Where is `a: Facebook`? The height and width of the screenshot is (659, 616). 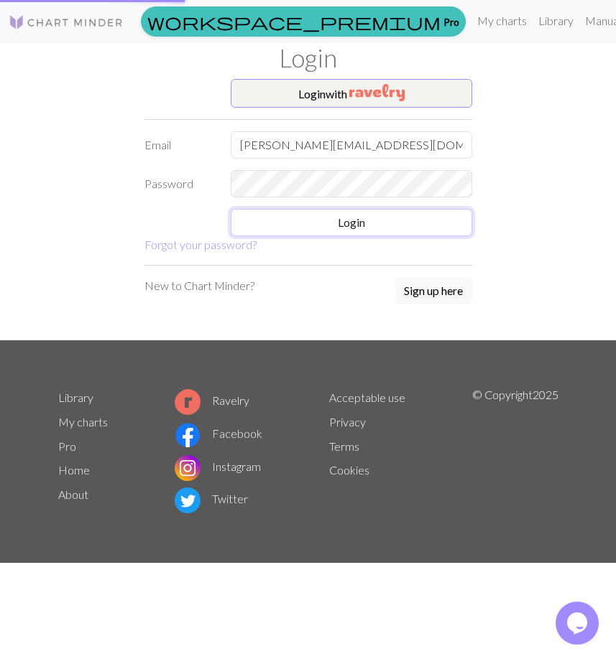
a: Facebook is located at coordinates (218, 433).